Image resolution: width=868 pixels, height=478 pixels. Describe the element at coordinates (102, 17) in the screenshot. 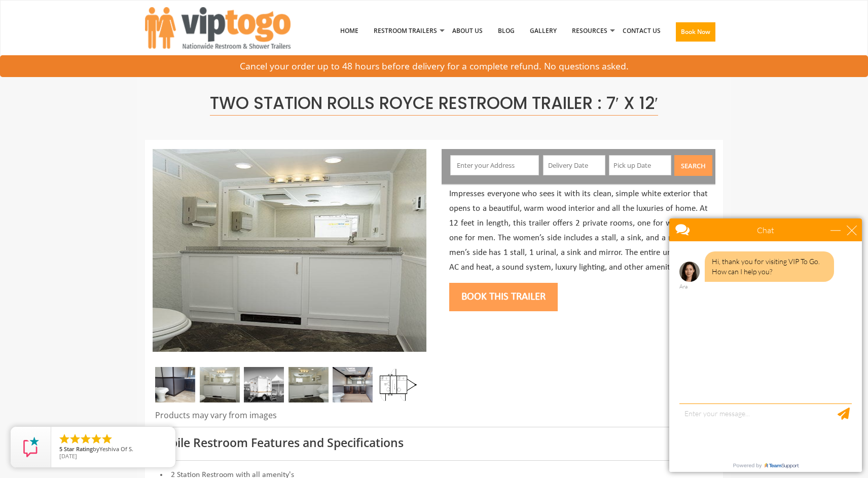

I see `div: Chat` at that location.